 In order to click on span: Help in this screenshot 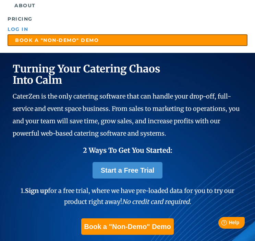, I will do `click(40, 8)`.